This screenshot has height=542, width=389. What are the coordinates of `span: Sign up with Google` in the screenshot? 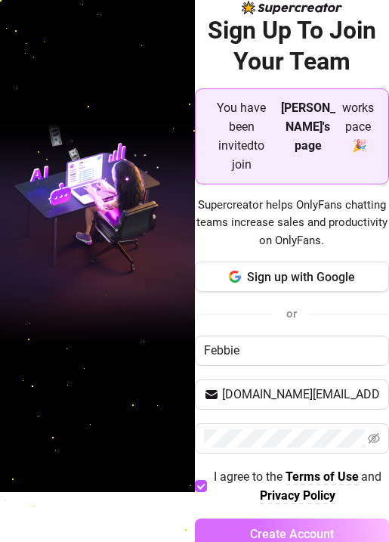 It's located at (301, 277).